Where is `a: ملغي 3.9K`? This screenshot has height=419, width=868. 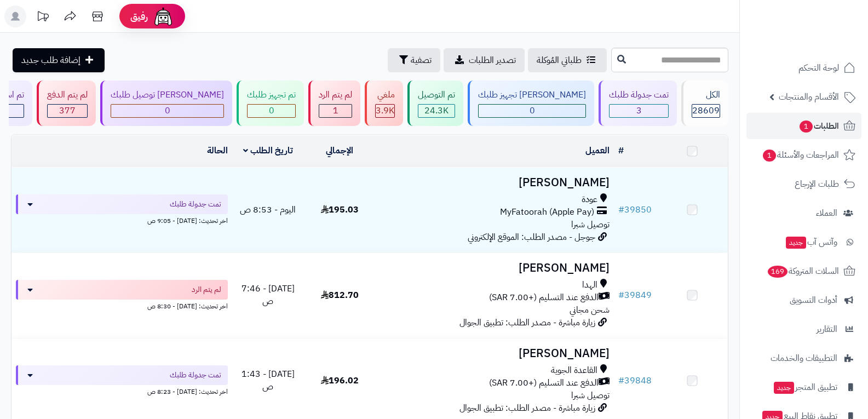
a: ملغي 3.9K is located at coordinates (384, 103).